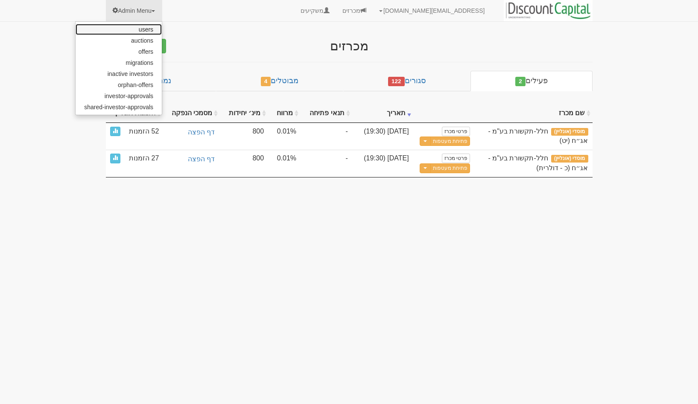 This screenshot has height=404, width=698. I want to click on a: offers, so click(119, 52).